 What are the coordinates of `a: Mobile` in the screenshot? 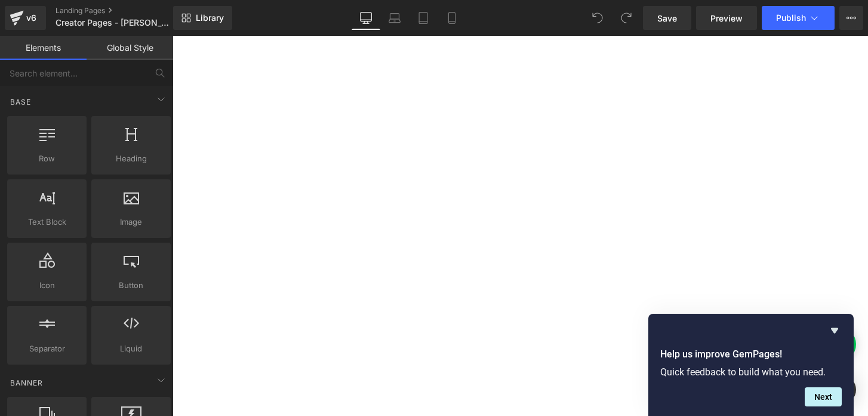 It's located at (452, 18).